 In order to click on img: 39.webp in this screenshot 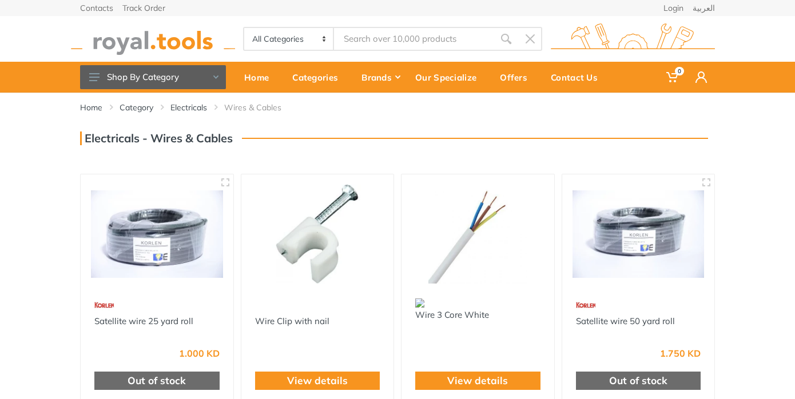, I will do `click(420, 303)`.